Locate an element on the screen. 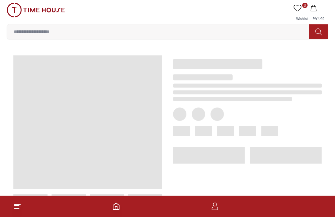 This screenshot has height=217, width=335. button: My Bag is located at coordinates (318, 13).